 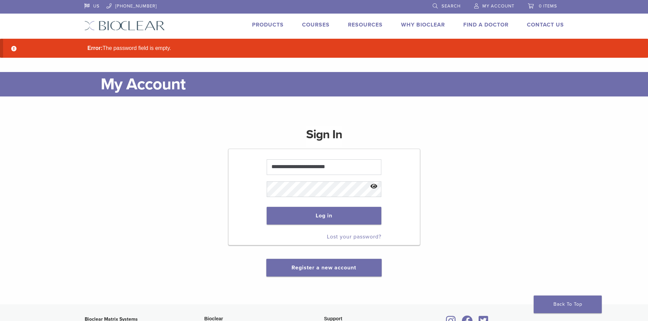 What do you see at coordinates (268, 25) in the screenshot?
I see `a: Products` at bounding box center [268, 25].